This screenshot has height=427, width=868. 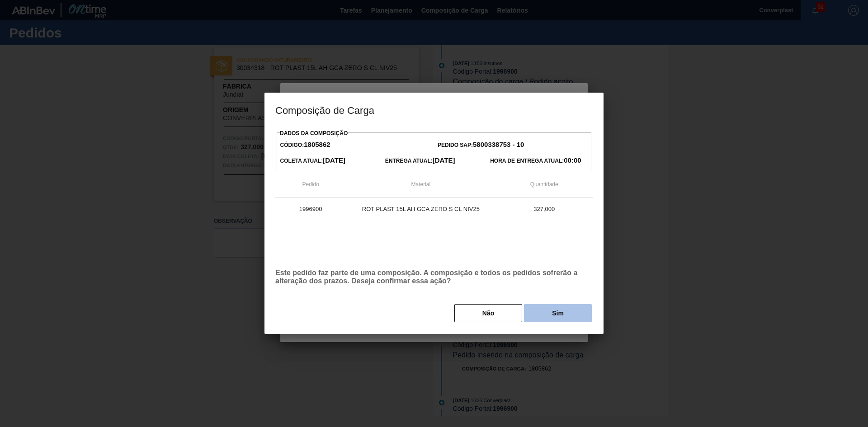 I want to click on span: Coleta Atual:, so click(x=313, y=161).